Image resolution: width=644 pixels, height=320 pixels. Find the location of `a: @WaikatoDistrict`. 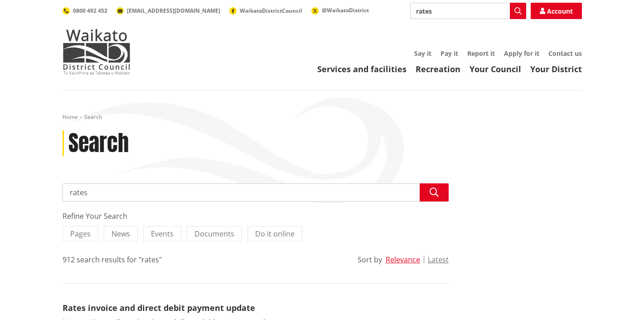

a: @WaikatoDistrict is located at coordinates (340, 10).